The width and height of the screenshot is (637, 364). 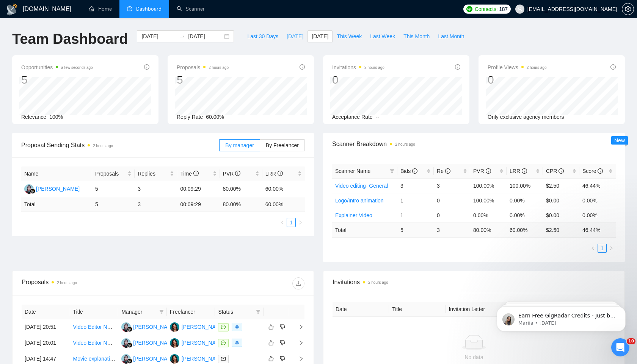 I want to click on span: Only exclusive agency members, so click(x=525, y=117).